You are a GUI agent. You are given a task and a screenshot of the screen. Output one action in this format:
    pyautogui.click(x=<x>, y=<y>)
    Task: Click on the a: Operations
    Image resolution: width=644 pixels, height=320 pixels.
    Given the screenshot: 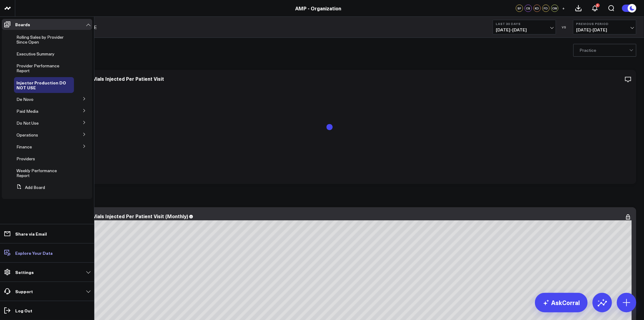 What is the action you would take?
    pyautogui.click(x=27, y=135)
    